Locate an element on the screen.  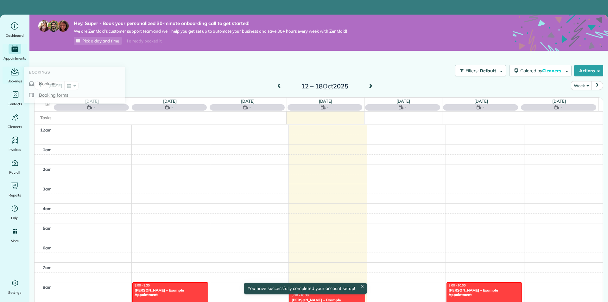
a: Dashboard is located at coordinates (15, 30).